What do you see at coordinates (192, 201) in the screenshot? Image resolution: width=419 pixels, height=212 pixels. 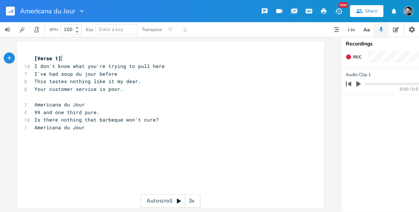 I see `div: 3x` at bounding box center [192, 201].